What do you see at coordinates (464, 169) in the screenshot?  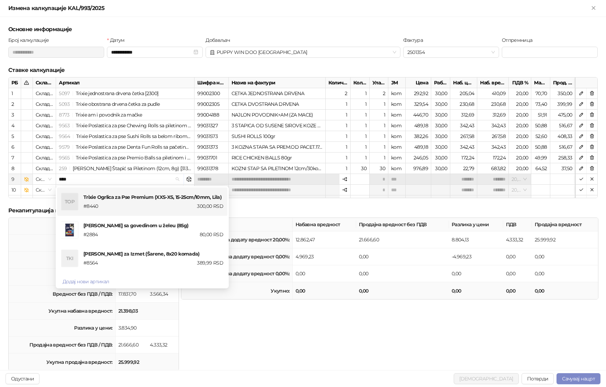 I see `div: 22,79` at bounding box center [464, 169].